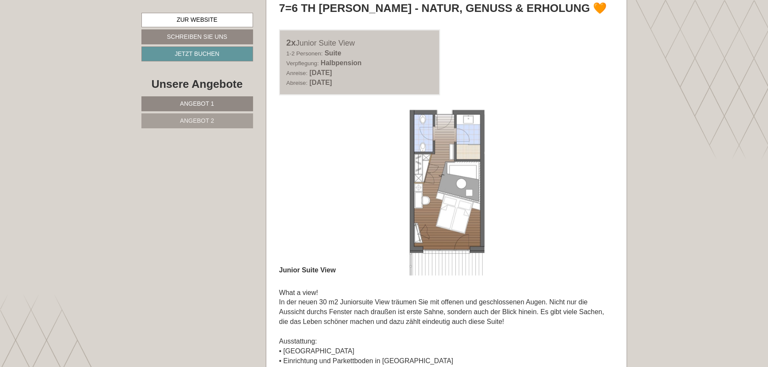 This screenshot has height=367, width=768. What do you see at coordinates (446, 191) in the screenshot?
I see `img: image` at bounding box center [446, 191].